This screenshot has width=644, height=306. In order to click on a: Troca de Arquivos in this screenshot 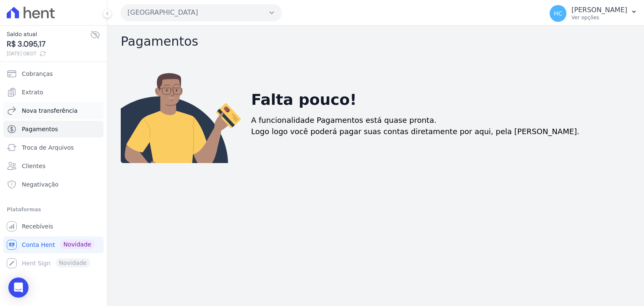, I will do `click(53, 148)`.